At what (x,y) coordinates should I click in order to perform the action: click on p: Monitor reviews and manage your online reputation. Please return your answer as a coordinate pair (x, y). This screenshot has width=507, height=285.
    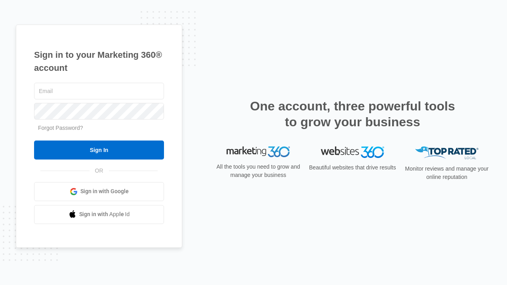
    Looking at the image, I should click on (447, 173).